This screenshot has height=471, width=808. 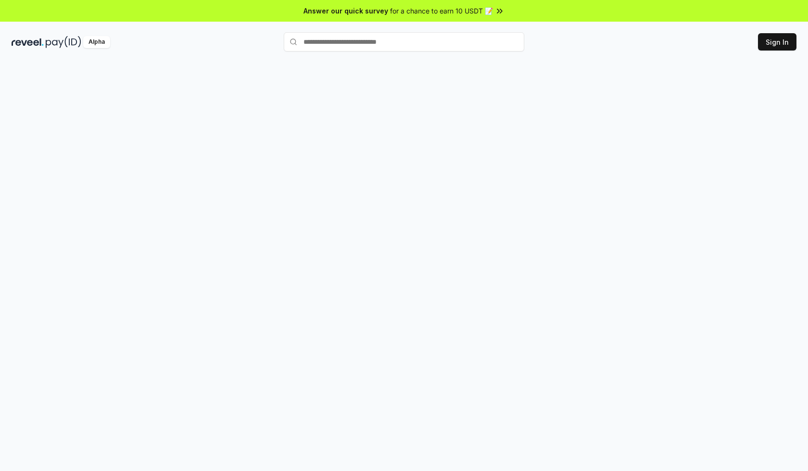 What do you see at coordinates (27, 42) in the screenshot?
I see `img: reveel_dark` at bounding box center [27, 42].